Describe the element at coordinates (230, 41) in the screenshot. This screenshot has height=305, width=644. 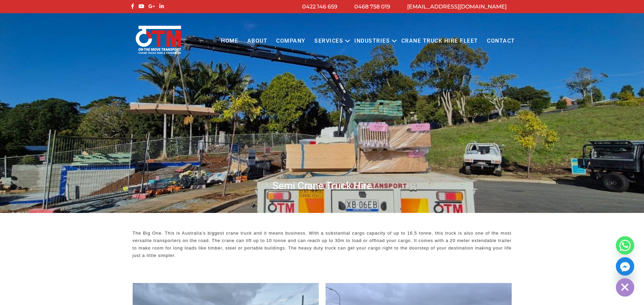
I see `a: Home` at that location.